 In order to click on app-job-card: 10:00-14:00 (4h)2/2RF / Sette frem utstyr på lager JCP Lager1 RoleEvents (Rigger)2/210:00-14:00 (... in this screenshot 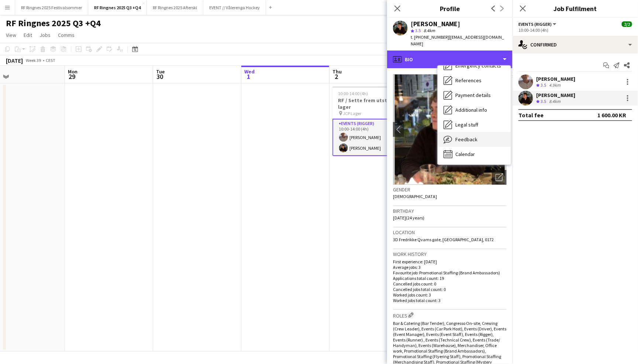, I will do `click(374, 121)`.